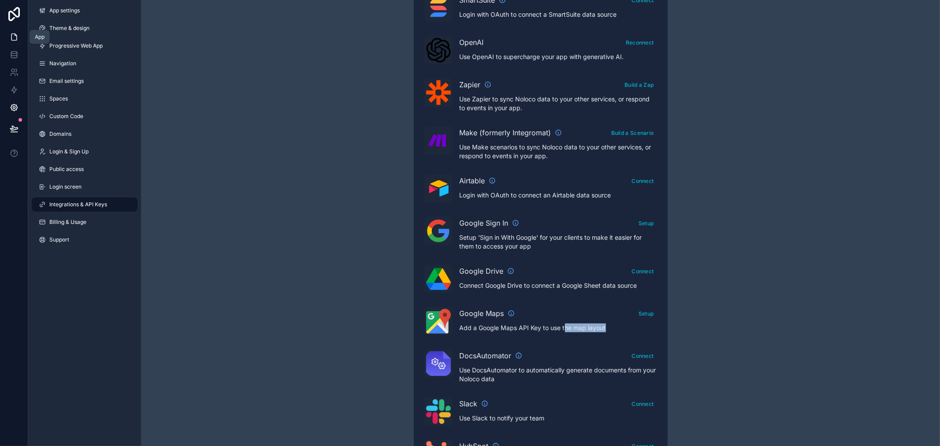 This screenshot has height=446, width=940. Describe the element at coordinates (468, 404) in the screenshot. I see `span: Slack` at that location.